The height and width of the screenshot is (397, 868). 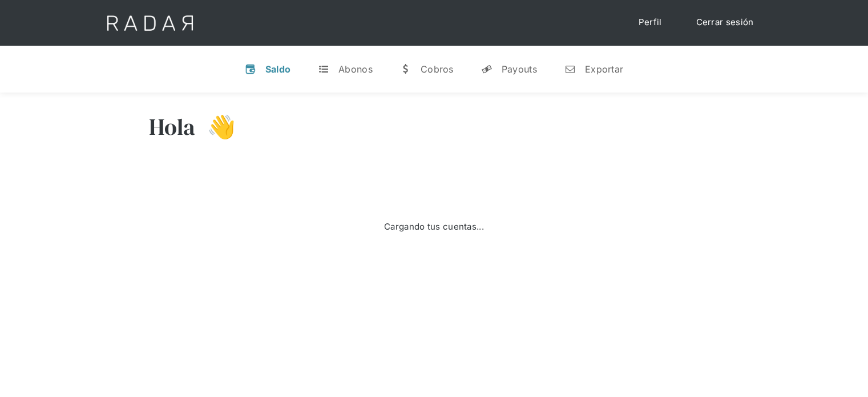 I want to click on div: v, so click(x=251, y=69).